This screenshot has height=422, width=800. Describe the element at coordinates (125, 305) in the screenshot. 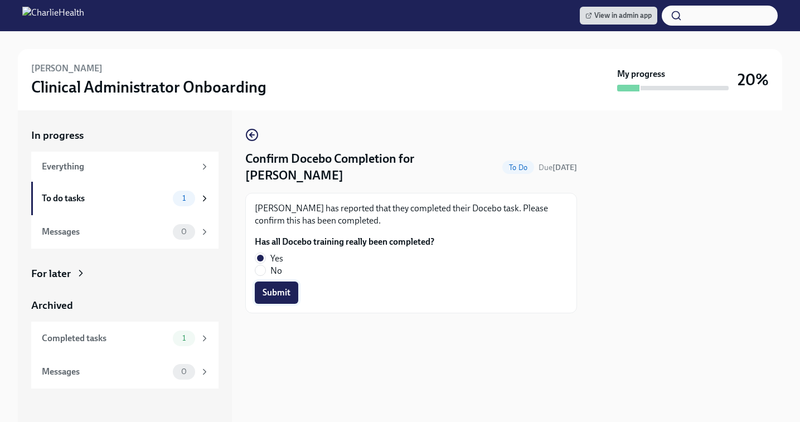

I see `a: Archived` at that location.